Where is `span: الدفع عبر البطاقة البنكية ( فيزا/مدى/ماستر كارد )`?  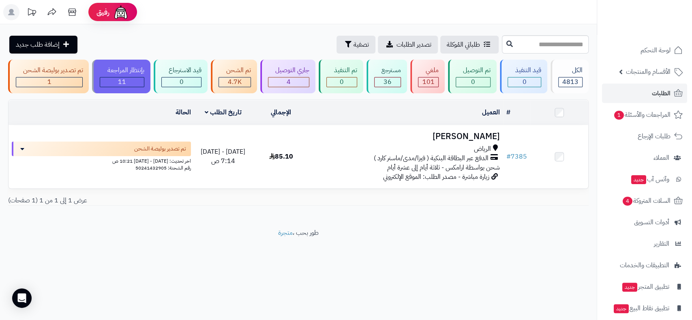
span: الدفع عبر البطاقة البنكية ( فيزا/مدى/ماستر كارد ) is located at coordinates (431, 158).